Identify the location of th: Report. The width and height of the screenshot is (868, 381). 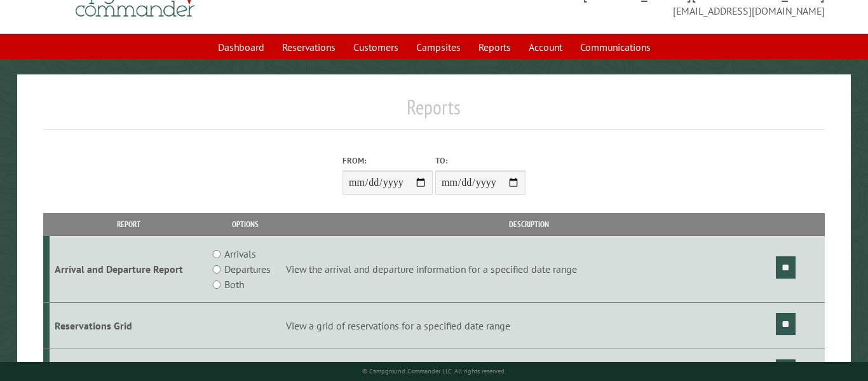
(129, 224).